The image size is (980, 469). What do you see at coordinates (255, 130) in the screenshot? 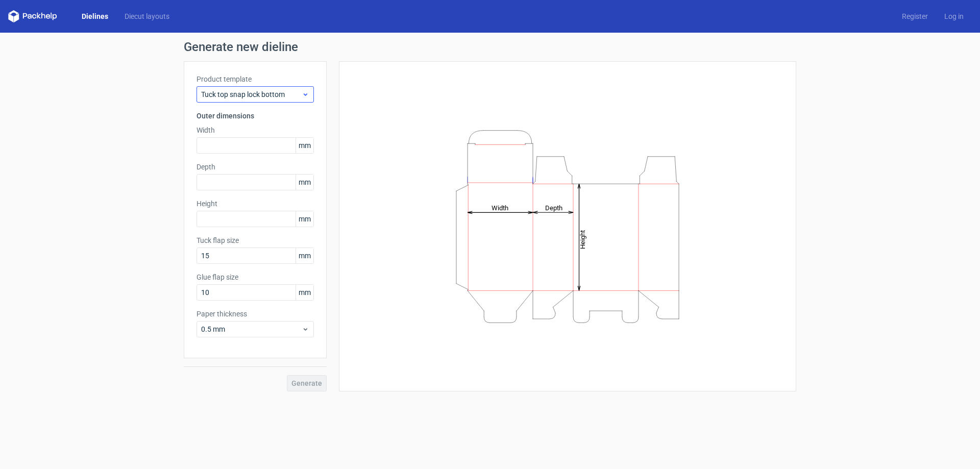
I see `label: Width` at bounding box center [255, 130].